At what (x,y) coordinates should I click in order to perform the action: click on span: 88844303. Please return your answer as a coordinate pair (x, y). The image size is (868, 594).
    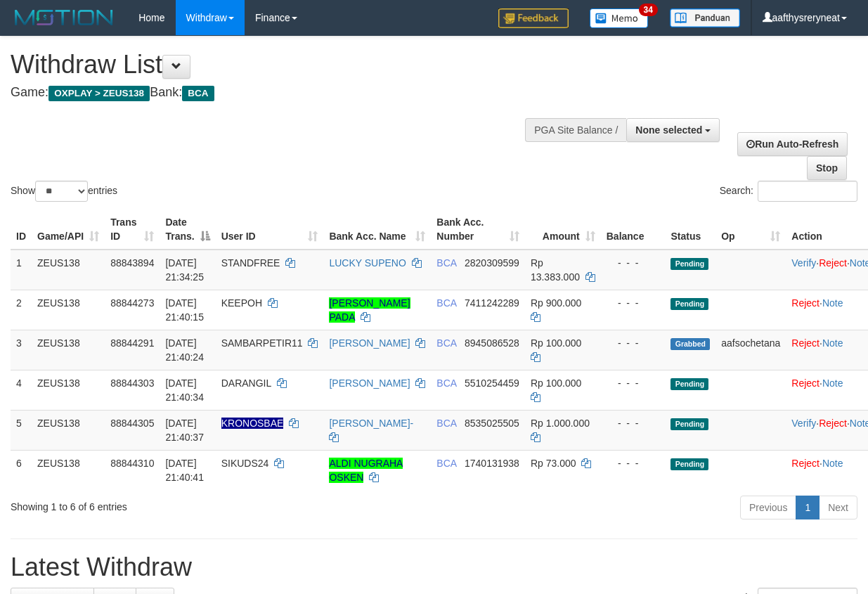
    Looking at the image, I should click on (132, 383).